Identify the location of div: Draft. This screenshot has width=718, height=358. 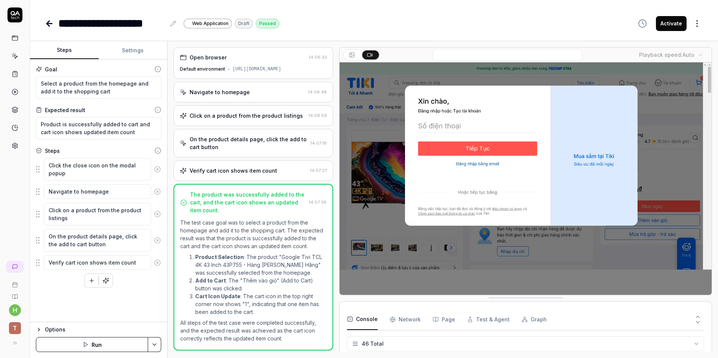
(244, 24).